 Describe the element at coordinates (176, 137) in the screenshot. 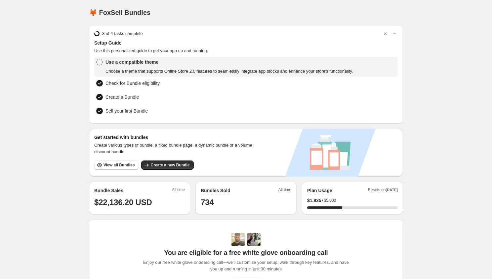

I see `h3: Get started with bundles` at that location.